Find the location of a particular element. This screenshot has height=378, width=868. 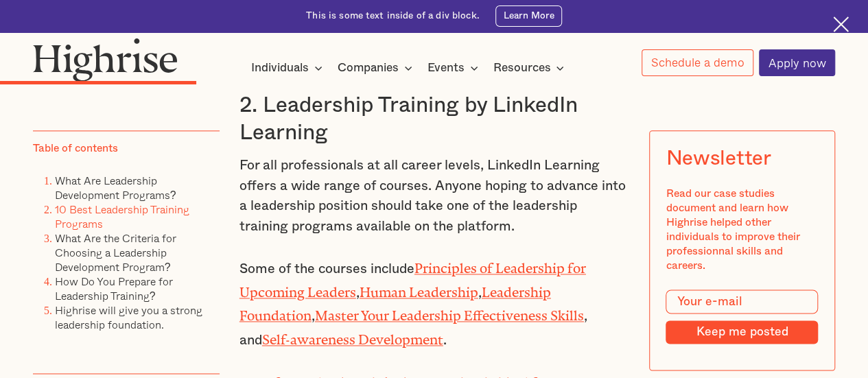

a: 10 Best Leadership Training Programs is located at coordinates (122, 216).